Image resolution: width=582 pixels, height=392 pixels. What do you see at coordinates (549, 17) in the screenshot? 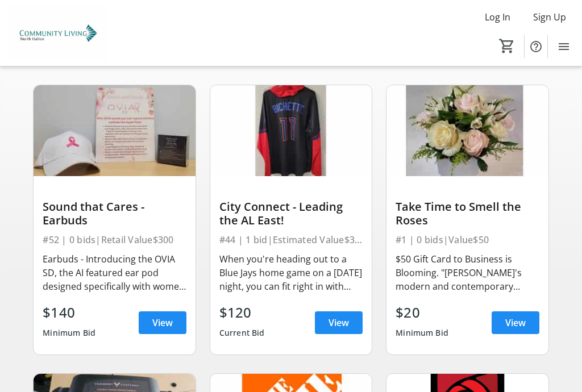
I see `span: Sign Up` at bounding box center [549, 17].